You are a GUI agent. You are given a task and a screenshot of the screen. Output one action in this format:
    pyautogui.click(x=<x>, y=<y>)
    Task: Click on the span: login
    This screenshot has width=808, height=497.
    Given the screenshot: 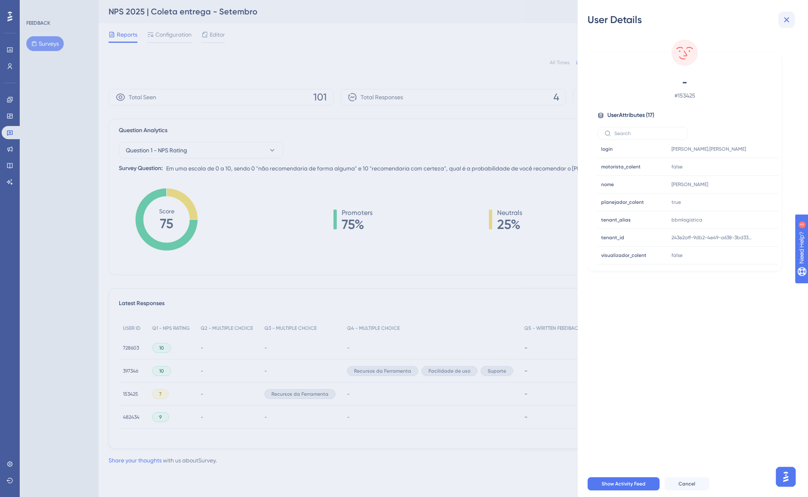 What is the action you would take?
    pyautogui.click(x=607, y=149)
    